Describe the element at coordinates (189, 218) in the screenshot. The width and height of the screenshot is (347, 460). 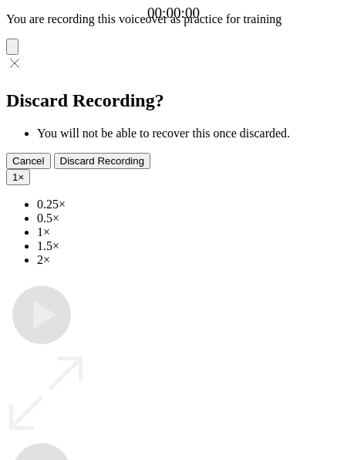
I see `li: 0.5×` at that location.